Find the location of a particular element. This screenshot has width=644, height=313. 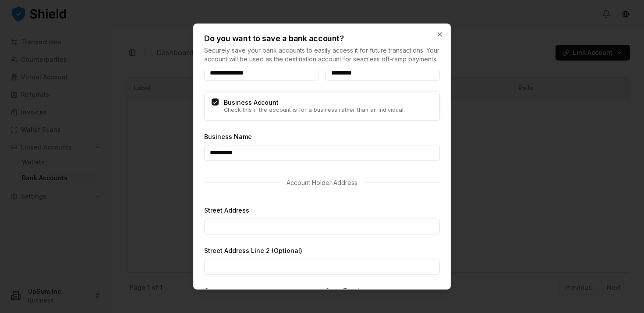

p: Securely save your bank accounts to easily access it for future transactions. Your account will b... is located at coordinates (322, 55).